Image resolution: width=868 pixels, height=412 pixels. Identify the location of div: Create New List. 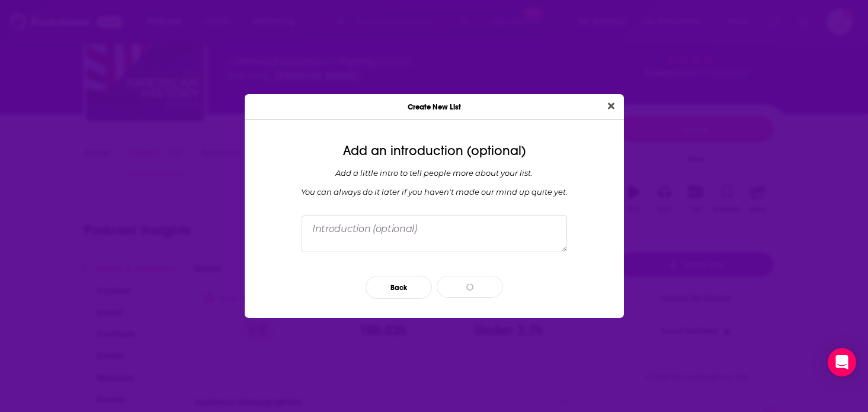
(434, 107).